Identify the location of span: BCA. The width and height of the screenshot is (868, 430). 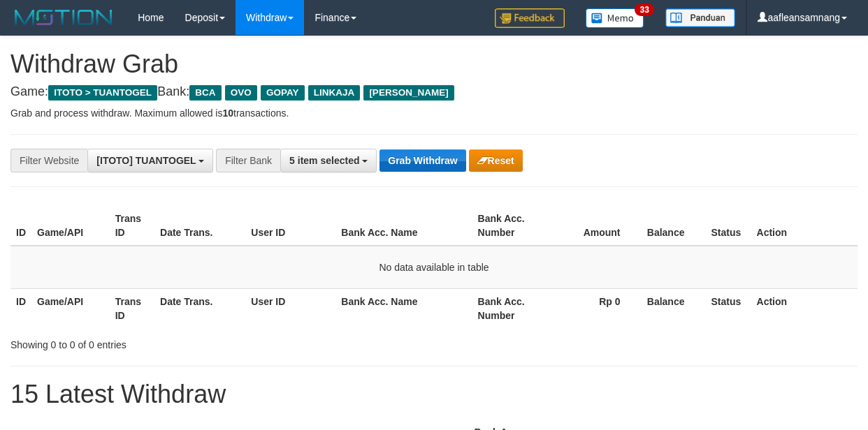
(205, 93).